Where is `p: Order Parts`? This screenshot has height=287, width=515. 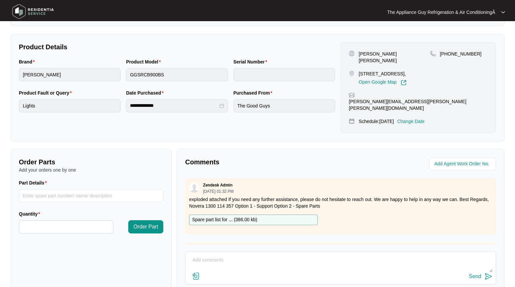 p: Order Parts is located at coordinates (91, 162).